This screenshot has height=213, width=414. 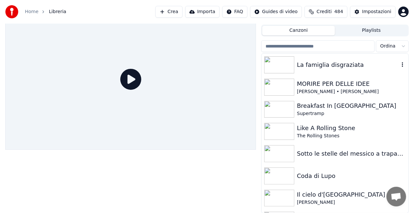 What do you see at coordinates (276, 12) in the screenshot?
I see `button: Guides di video` at bounding box center [276, 12].